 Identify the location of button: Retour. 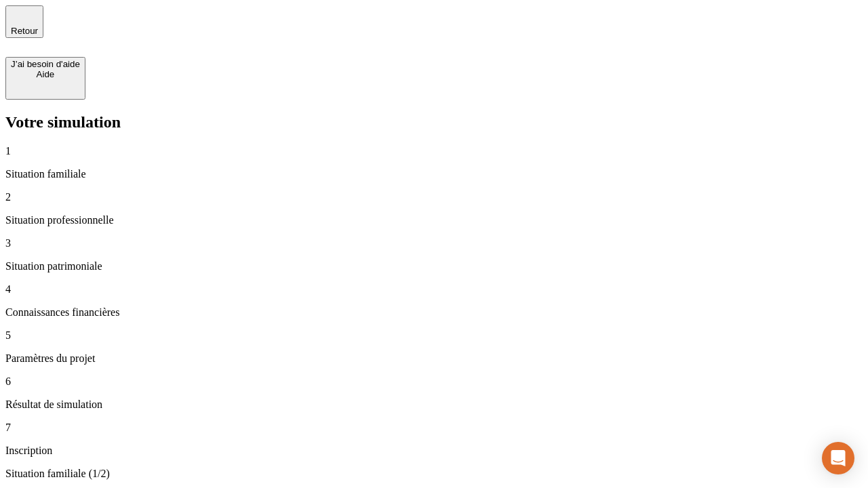
(25, 22).